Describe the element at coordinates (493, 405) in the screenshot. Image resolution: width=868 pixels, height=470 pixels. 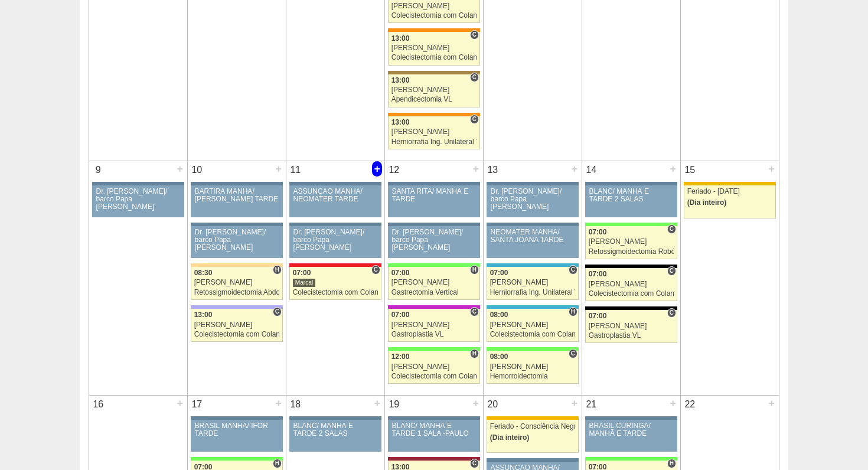
I see `div: 20` at that location.